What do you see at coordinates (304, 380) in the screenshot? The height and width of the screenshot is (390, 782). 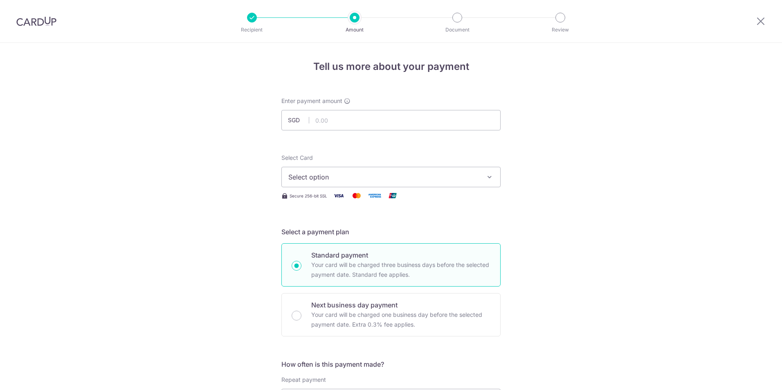 I see `label: Repeat payment` at bounding box center [304, 380].